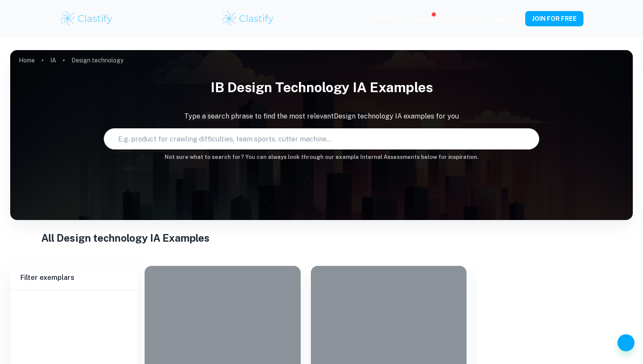 The image size is (643, 364). Describe the element at coordinates (74, 278) in the screenshot. I see `h6: Filter exemplars` at that location.